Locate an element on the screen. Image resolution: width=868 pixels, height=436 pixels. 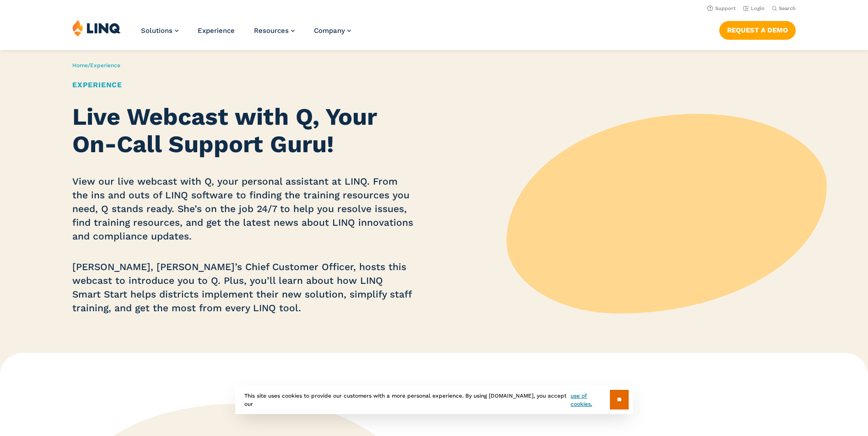
a: Resources is located at coordinates (274, 31).